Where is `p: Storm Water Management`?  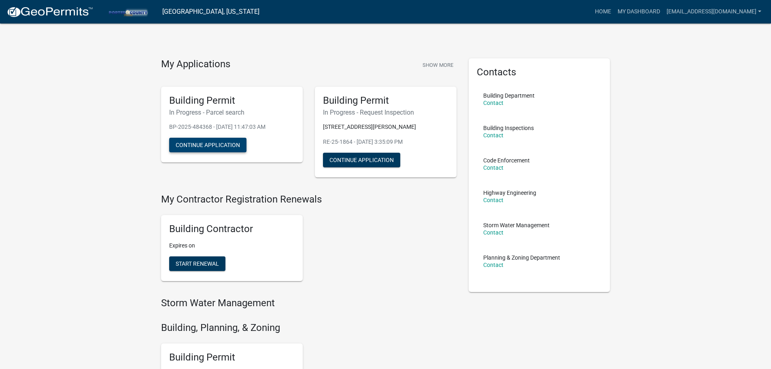 p: Storm Water Management is located at coordinates (516, 225).